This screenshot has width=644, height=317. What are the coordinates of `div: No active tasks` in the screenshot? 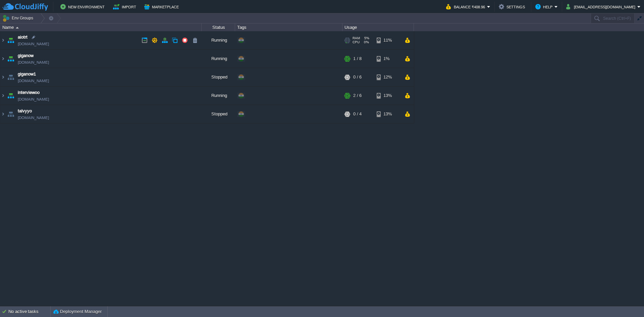 It's located at (29, 311).